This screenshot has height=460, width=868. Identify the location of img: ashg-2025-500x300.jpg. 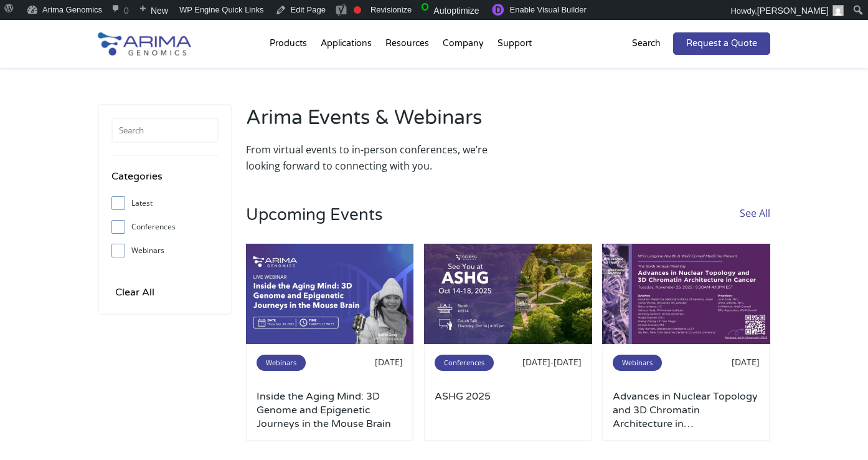
(508, 294).